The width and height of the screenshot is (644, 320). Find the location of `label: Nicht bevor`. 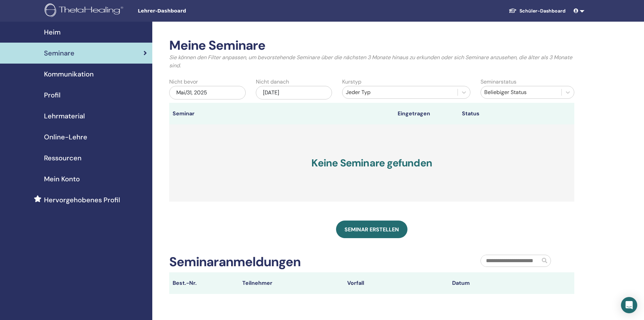

label: Nicht bevor is located at coordinates (184, 82).